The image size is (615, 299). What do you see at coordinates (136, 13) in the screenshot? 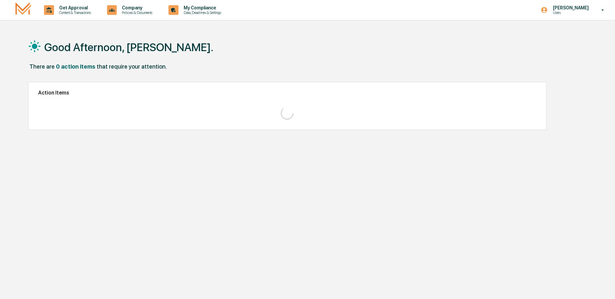
I see `p: Policies & Documents` at bounding box center [136, 13].